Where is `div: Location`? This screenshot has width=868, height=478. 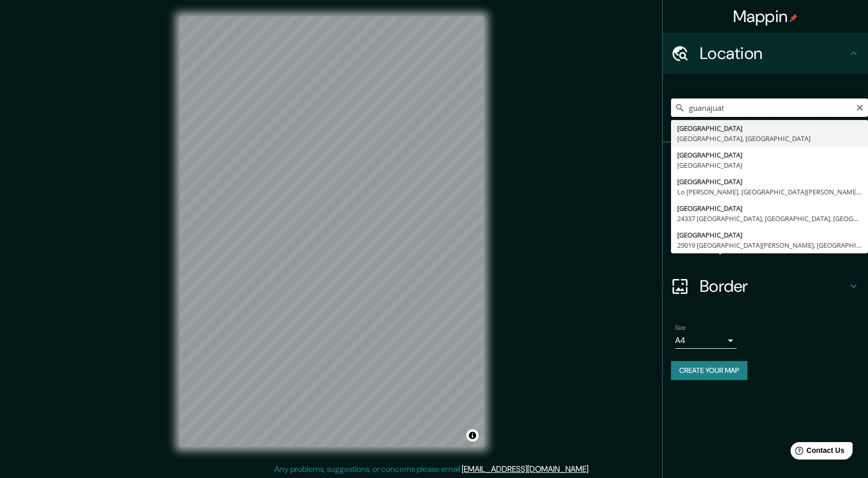
div: Location is located at coordinates (766, 53).